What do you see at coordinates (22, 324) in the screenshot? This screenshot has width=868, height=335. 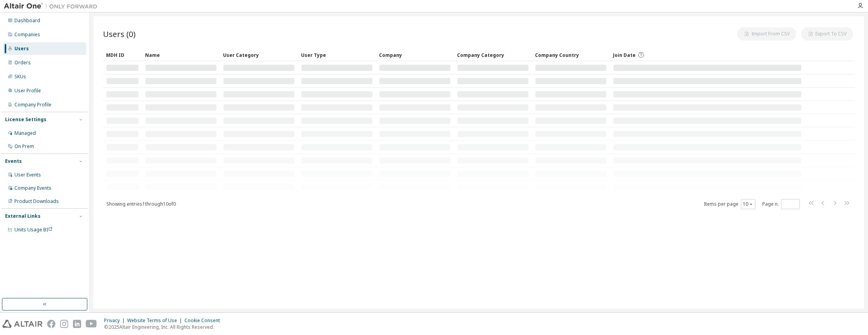 I see `img: altair_logo.svg` at bounding box center [22, 324].